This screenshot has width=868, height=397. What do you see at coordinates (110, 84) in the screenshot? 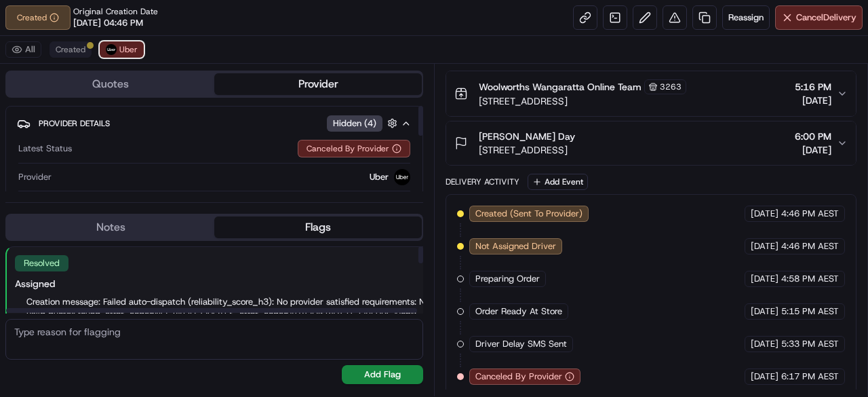
I see `button: Quotes` at bounding box center [110, 84].